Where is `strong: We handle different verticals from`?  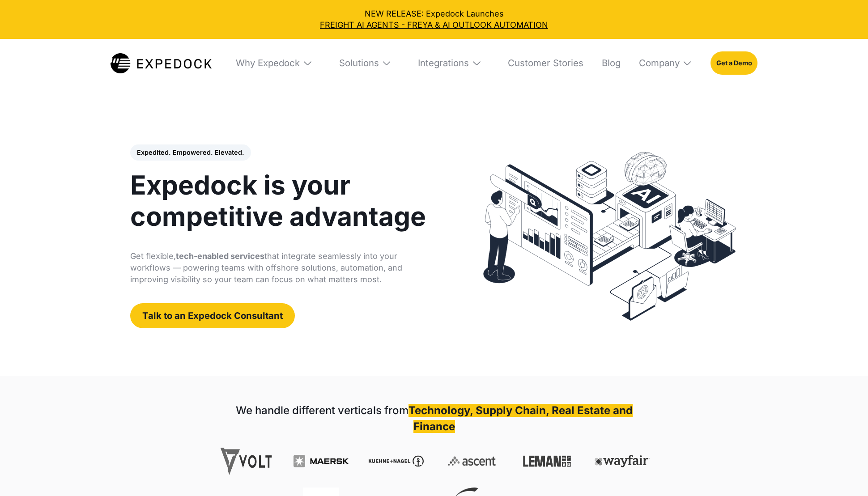 strong: We handle different verticals from is located at coordinates (323, 410).